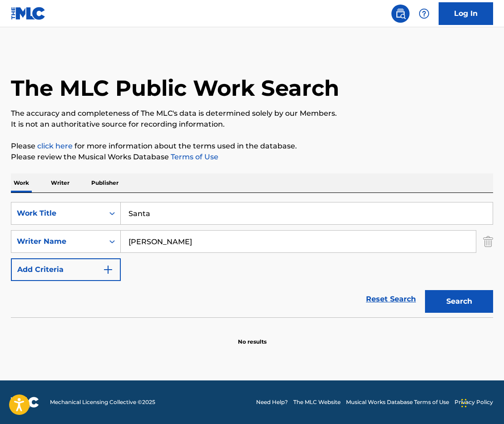 This screenshot has width=504, height=424. I want to click on p: Please review the Musical Works Database, so click(252, 157).